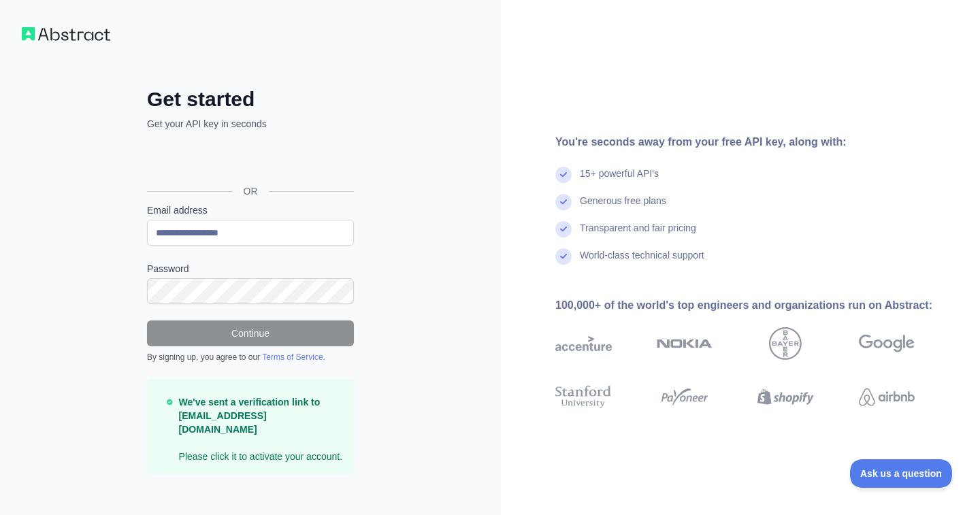 The width and height of the screenshot is (980, 515). What do you see at coordinates (583, 343) in the screenshot?
I see `img: accenture` at bounding box center [583, 343].